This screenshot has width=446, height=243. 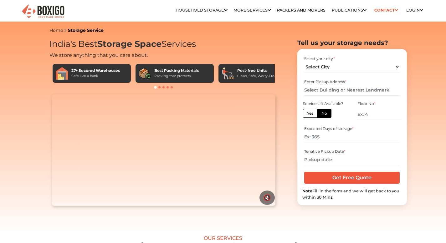 I want to click on div: Pest-free Units, so click(x=257, y=71).